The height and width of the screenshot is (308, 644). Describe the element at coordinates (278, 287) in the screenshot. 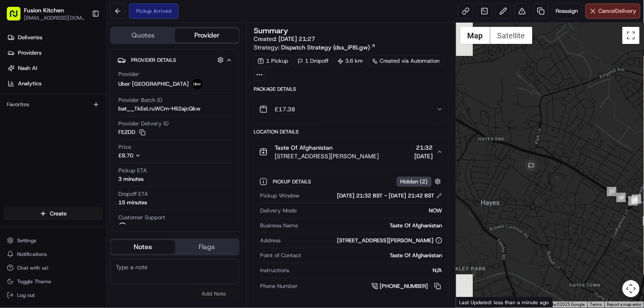

I see `span: Phone Number` at that location.